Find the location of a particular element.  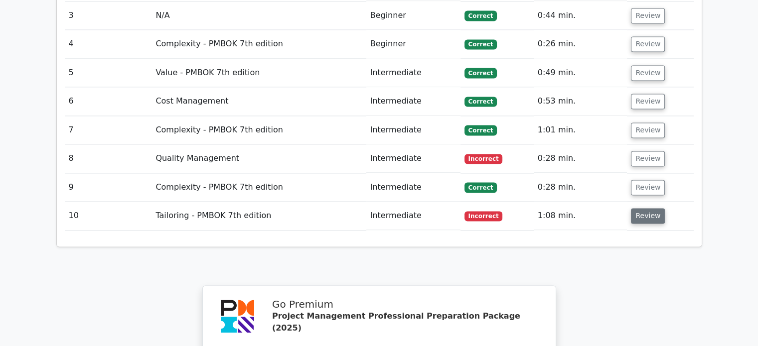

td: Quality Management is located at coordinates (259, 158).